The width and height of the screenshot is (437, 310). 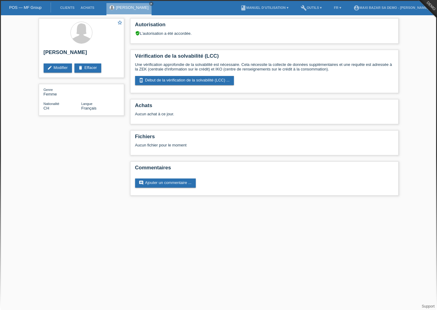 I want to click on a: close, so click(x=151, y=4).